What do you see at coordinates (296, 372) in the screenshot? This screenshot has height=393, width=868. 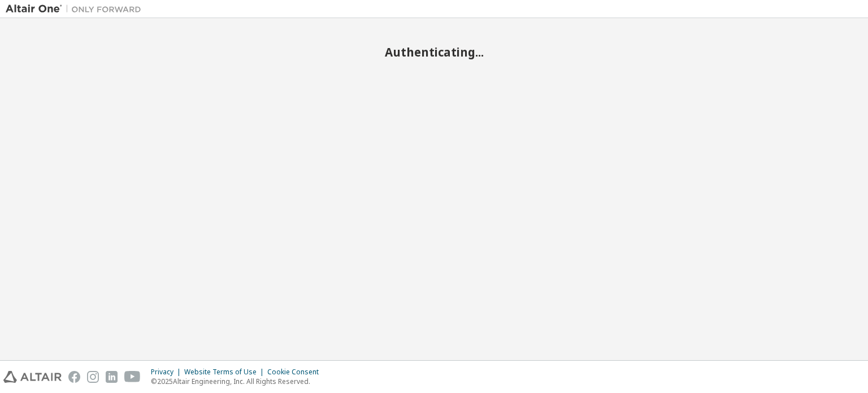 I see `div: Cookie Consent` at bounding box center [296, 372].